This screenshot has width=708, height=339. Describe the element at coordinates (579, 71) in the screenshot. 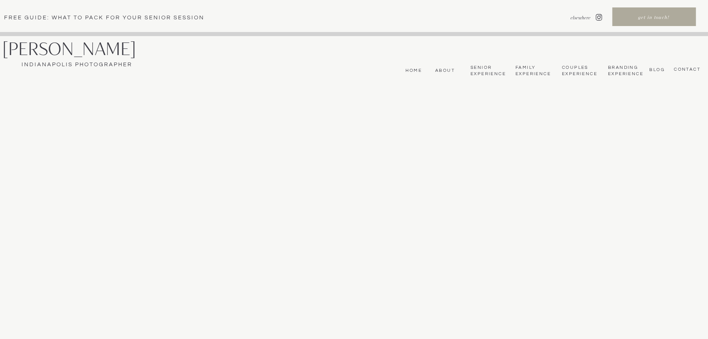

I see `a: Couples Experience` at that location.